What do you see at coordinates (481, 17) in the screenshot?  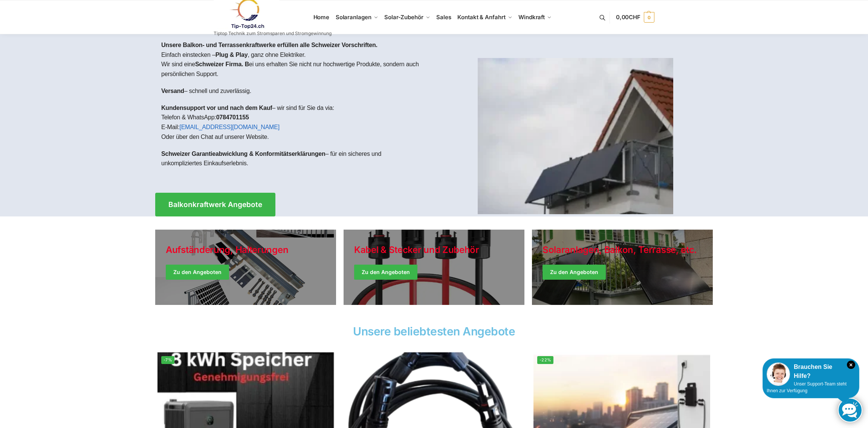 I see `span: Kontakt & Anfahrt` at bounding box center [481, 17].